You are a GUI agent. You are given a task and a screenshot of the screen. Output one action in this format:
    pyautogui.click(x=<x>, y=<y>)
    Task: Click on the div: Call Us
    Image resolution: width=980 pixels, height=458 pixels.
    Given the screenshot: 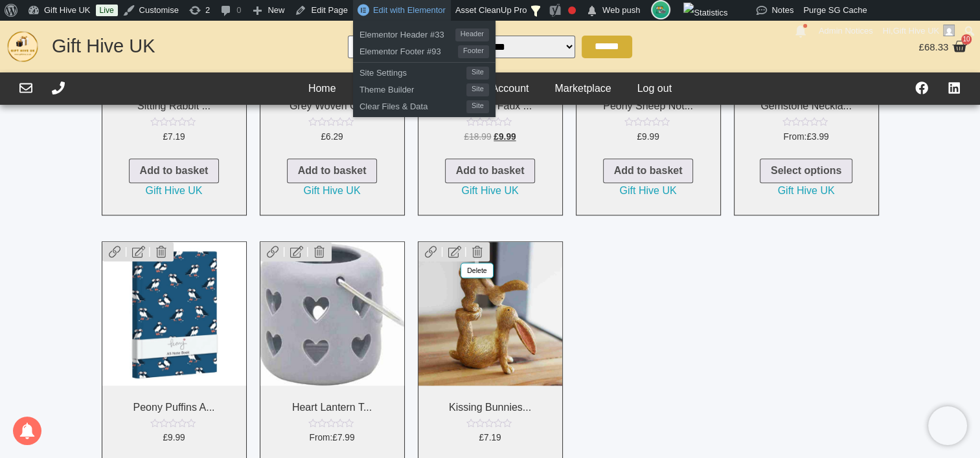 What is the action you would take?
    pyautogui.click(x=59, y=89)
    